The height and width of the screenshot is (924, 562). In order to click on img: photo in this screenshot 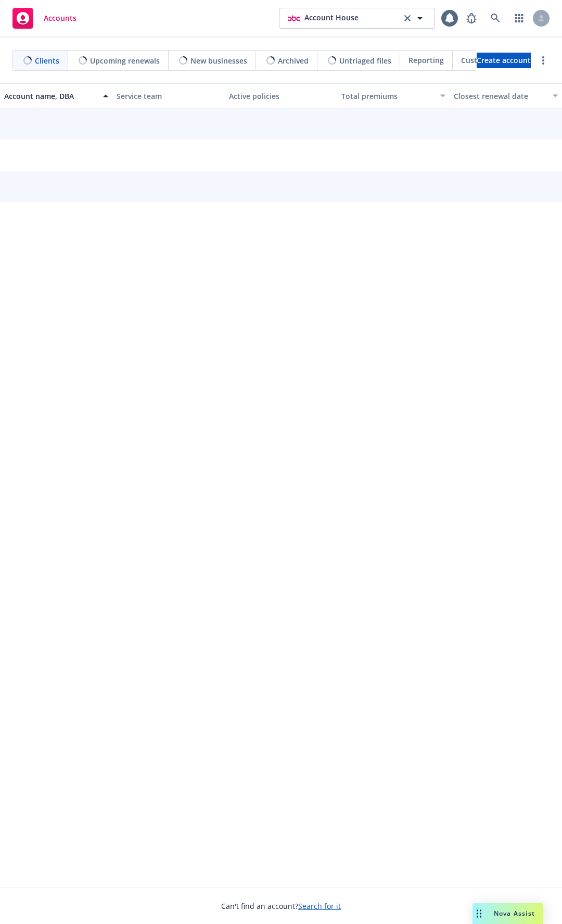, I will do `click(294, 18)`.